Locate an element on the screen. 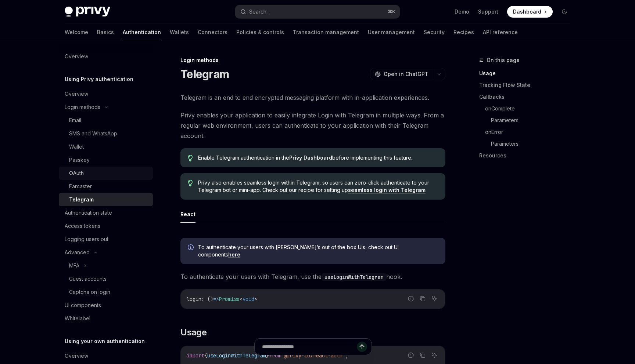  span: Open in ChatGPT is located at coordinates (406, 74).